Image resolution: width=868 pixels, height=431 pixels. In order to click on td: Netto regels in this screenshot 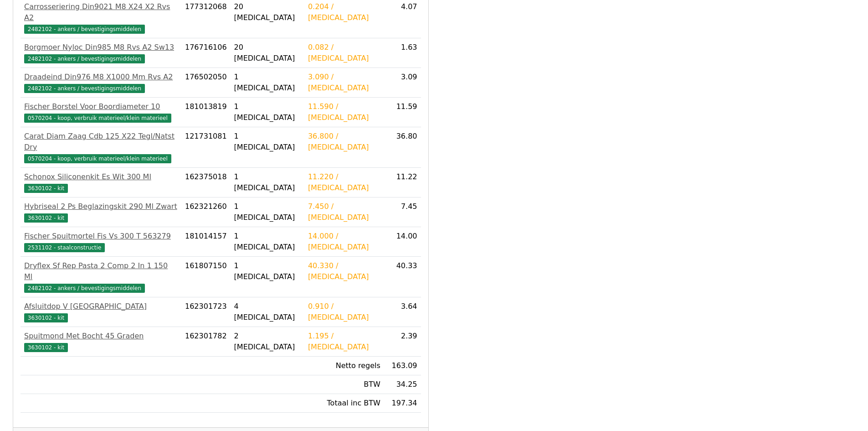, I will do `click(344, 365)`.